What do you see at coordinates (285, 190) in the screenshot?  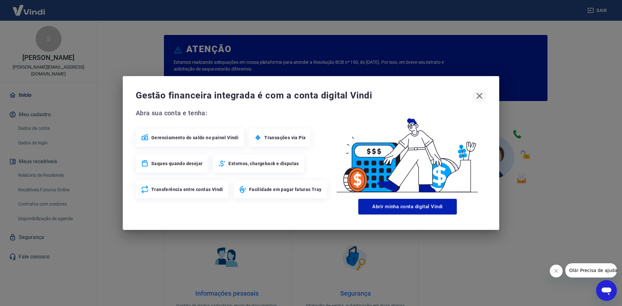 I see `span: Facilidade em pagar faturas Tray` at bounding box center [285, 190].